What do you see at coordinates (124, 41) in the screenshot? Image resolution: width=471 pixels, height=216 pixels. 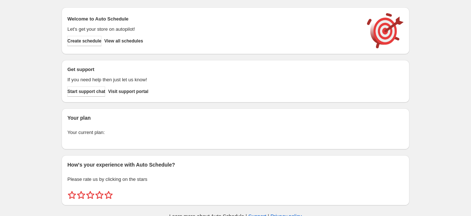 I see `span: View all schedules` at bounding box center [124, 41].